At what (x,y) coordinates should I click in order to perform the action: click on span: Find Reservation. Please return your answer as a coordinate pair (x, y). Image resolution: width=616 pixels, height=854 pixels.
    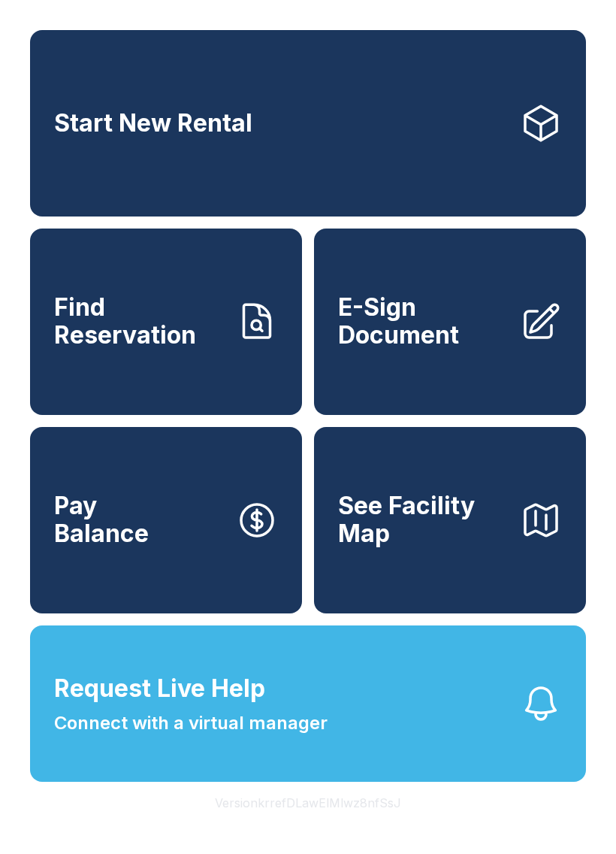
    Looking at the image, I should click on (139, 321).